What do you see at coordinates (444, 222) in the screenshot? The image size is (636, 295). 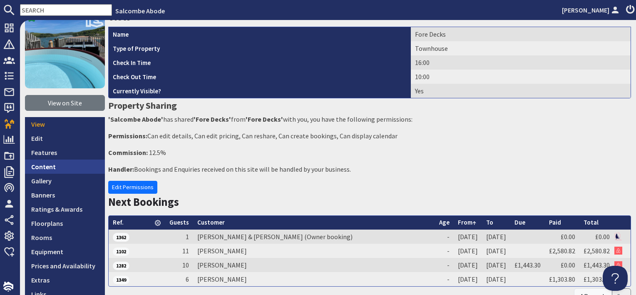 I see `a: Age` at bounding box center [444, 222].